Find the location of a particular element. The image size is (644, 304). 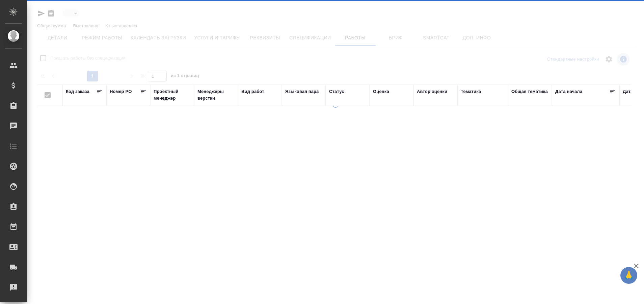

div: Тематика is located at coordinates (470, 92).